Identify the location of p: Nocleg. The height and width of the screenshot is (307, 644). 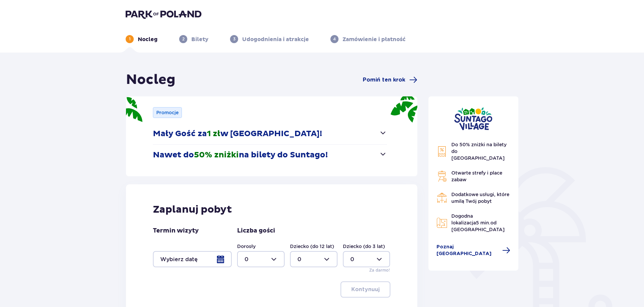
(148, 39).